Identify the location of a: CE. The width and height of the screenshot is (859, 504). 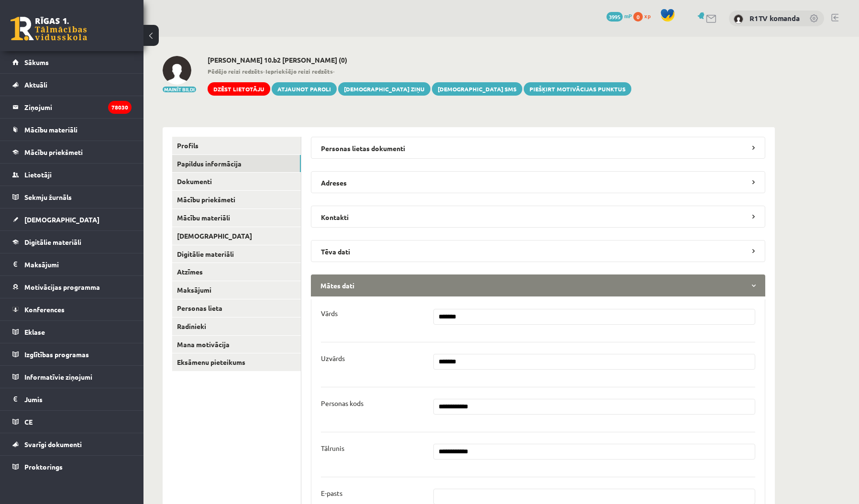
(72, 422).